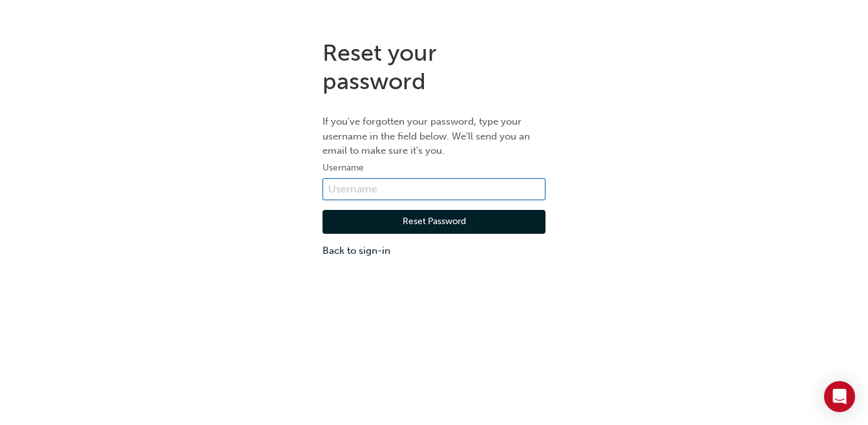  What do you see at coordinates (840, 396) in the screenshot?
I see `div: Open Intercom Messenger` at bounding box center [840, 396].